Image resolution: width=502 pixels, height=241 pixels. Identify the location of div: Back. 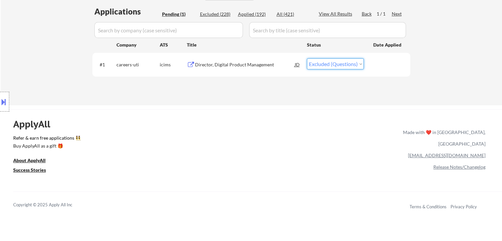
(367, 14).